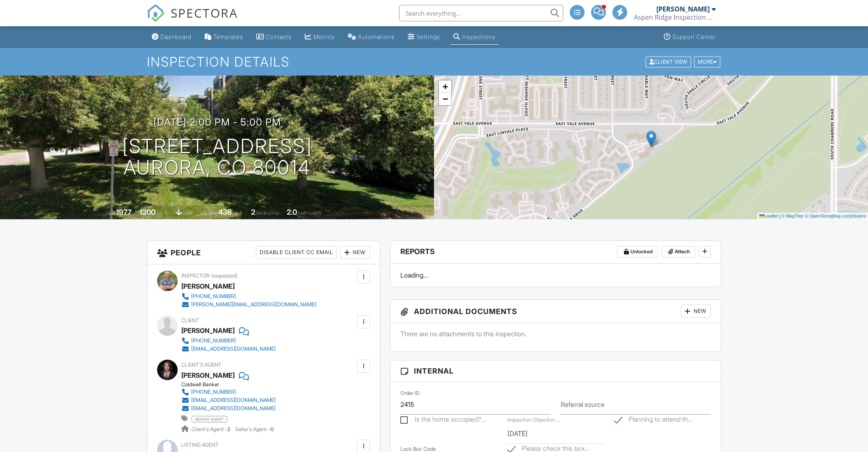 The width and height of the screenshot is (868, 452). Describe the element at coordinates (162, 213) in the screenshot. I see `span: sq. ft.` at that location.